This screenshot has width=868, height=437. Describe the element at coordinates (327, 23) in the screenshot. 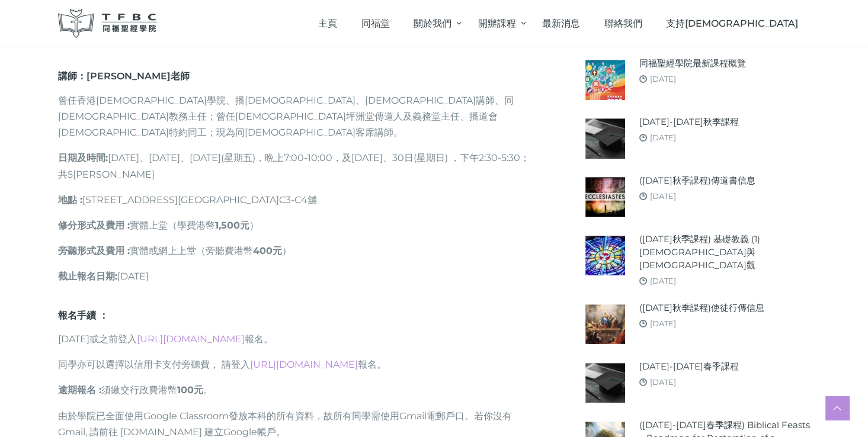

I see `a: 主頁` at that location.